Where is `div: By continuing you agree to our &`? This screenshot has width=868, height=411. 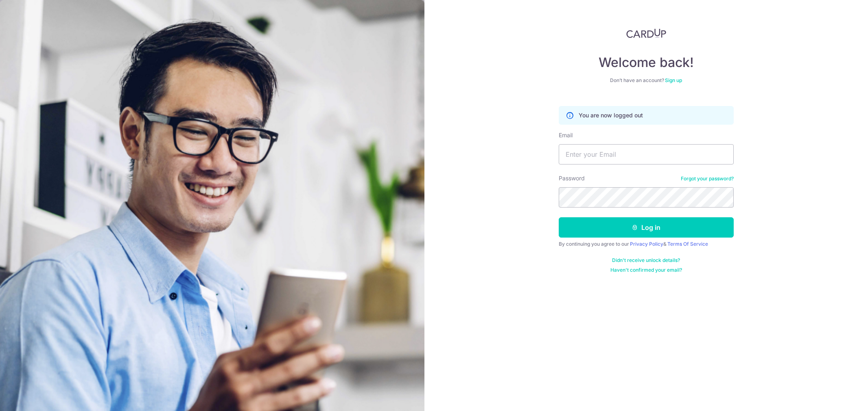
div: By continuing you agree to our & is located at coordinates (646, 244).